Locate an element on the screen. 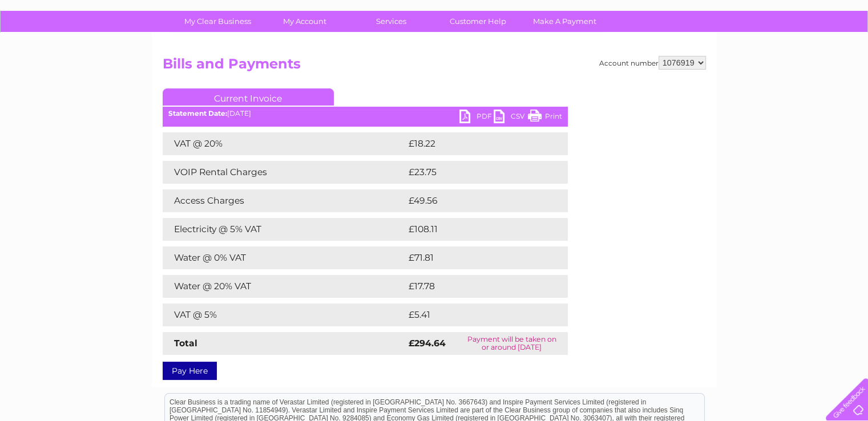 This screenshot has height=421, width=868. td: £23.75 is located at coordinates (475, 172).